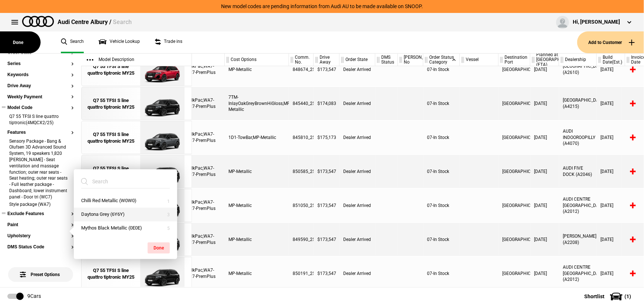 The width and height of the screenshot is (644, 306). I want to click on img: Audi_4MQCX2_25_EI_0E0E_WC7_WA7_PAH_7TM_N0Q_54K_(Nadin:_54K_7TM_C90_N0Q_PAH_WA7_WC7)_ext.png, so click(162, 104).